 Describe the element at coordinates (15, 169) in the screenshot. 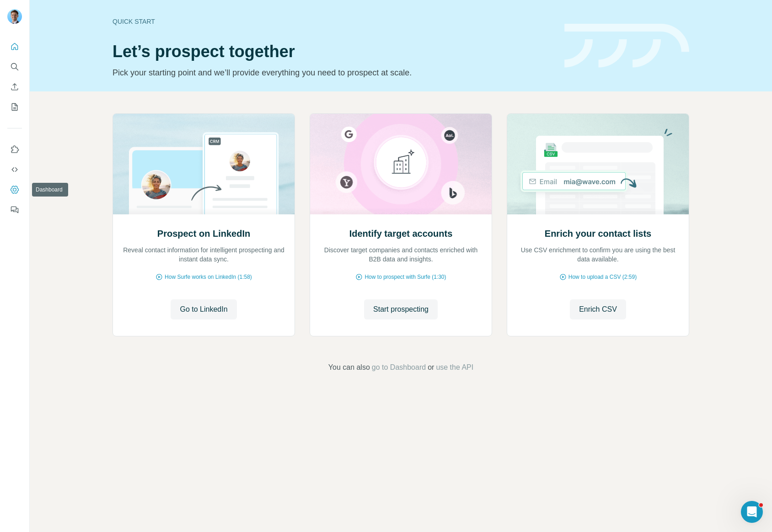

I see `button: Use Surfe API` at that location.